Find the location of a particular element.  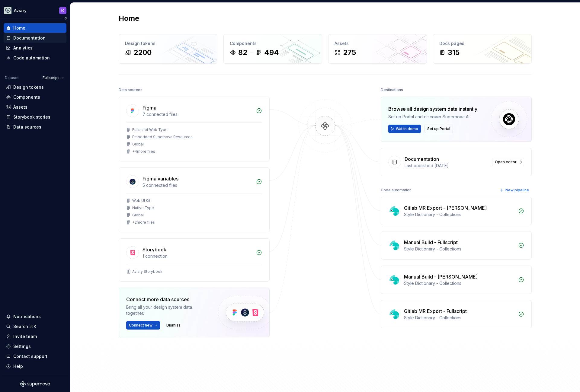

div: 5 connected files is located at coordinates (197, 185).